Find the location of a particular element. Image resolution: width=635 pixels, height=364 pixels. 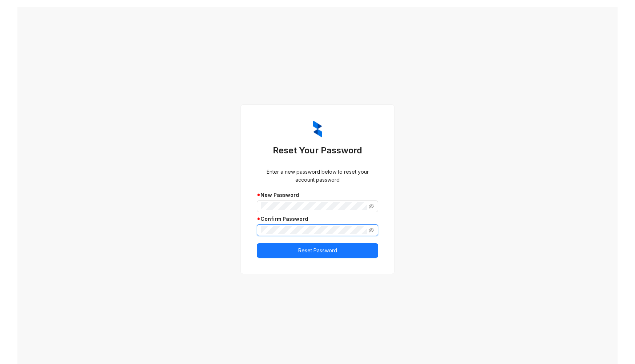

span: Reset Password is located at coordinates (318, 251).